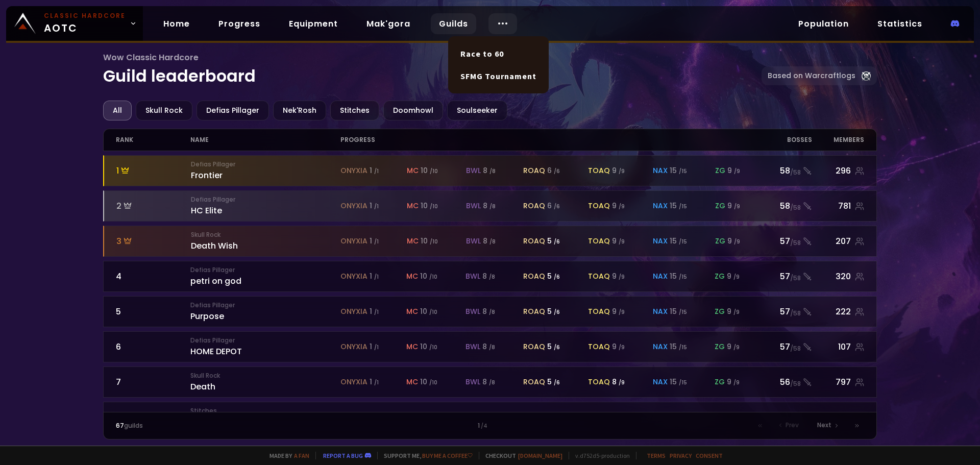 Image resolution: width=980 pixels, height=465 pixels. I want to click on a: 3Skull RockDeath Wishonyxia 1 /1mc 10 /10bwl 8 /8roaq 5 /6toaq 9 /9nax 15 /15zg 9 /957/58207, so click(490, 241).